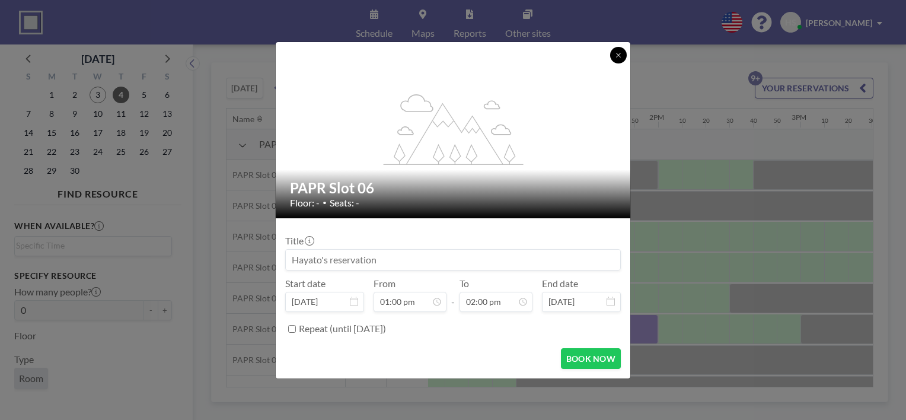 The height and width of the screenshot is (420, 906). What do you see at coordinates (591, 358) in the screenshot?
I see `button: BOOK NOW` at bounding box center [591, 358].